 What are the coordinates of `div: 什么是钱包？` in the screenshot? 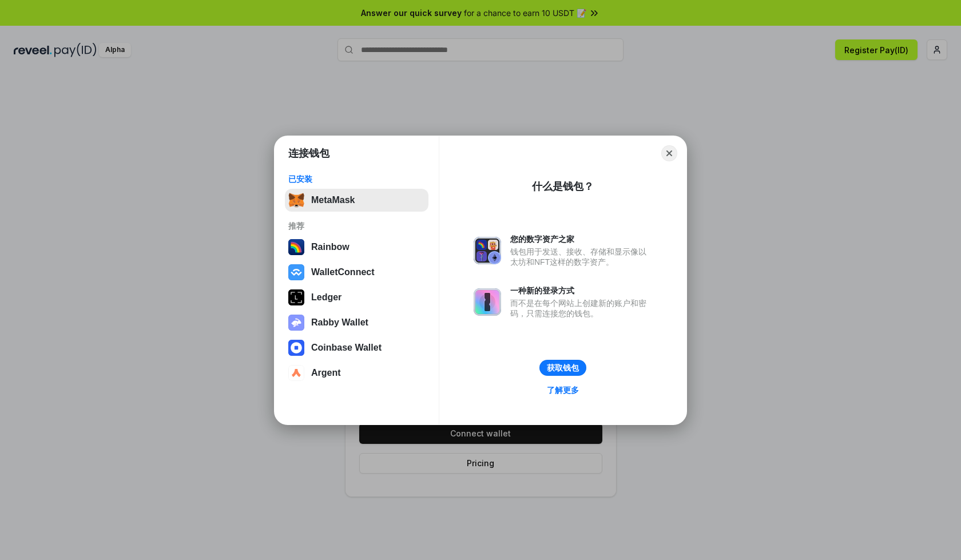 It's located at (563, 186).